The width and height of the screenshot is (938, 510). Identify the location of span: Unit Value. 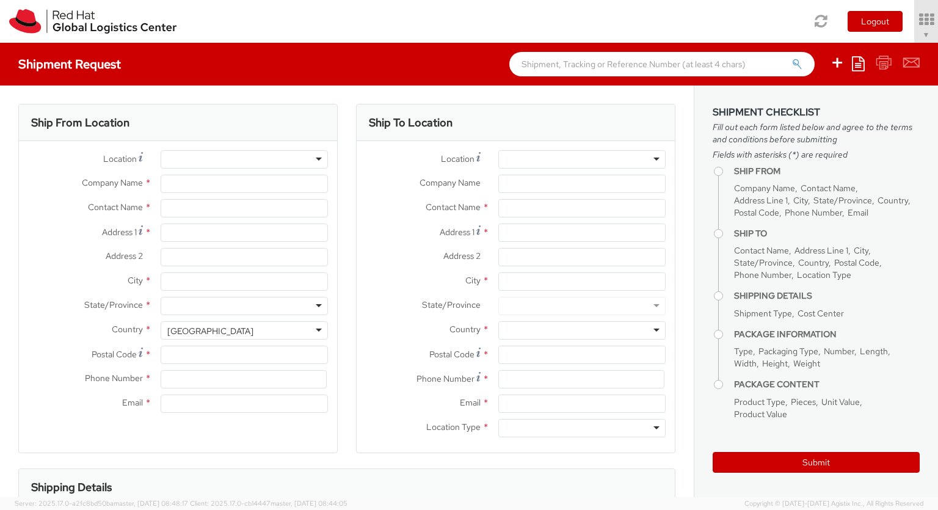
(840, 402).